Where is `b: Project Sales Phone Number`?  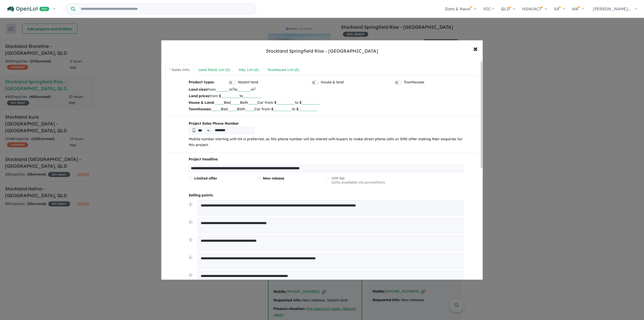
b: Project Sales Phone Number is located at coordinates (326, 124).